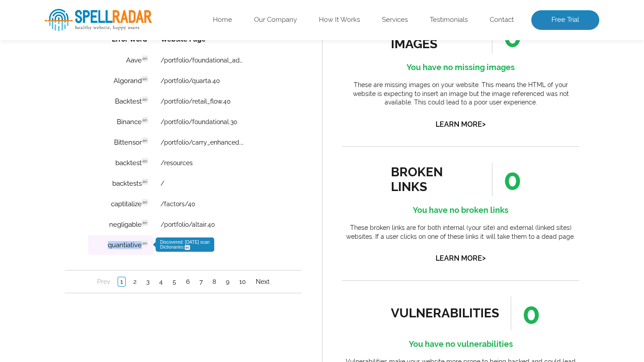  What do you see at coordinates (137, 32) in the screenshot?
I see `a: /portfolio/foundational_adaptive.40` at bounding box center [137, 32].